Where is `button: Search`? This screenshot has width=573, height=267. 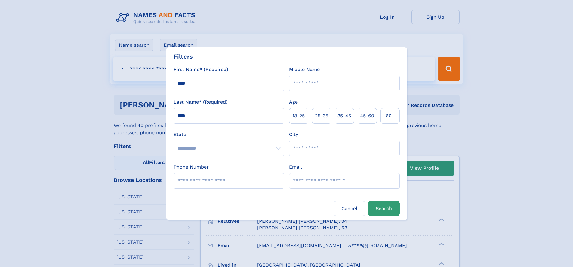
button: Search is located at coordinates (384, 208).